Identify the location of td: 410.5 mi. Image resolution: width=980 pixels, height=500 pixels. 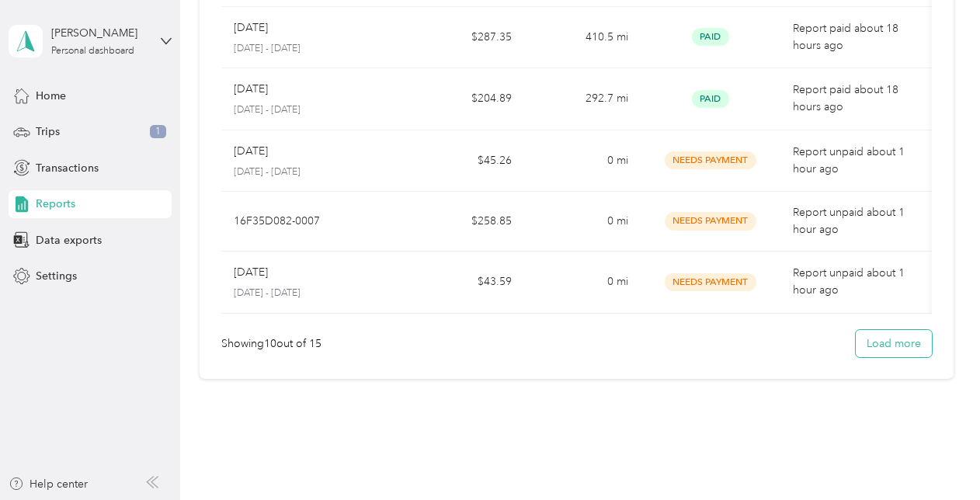
(582, 38).